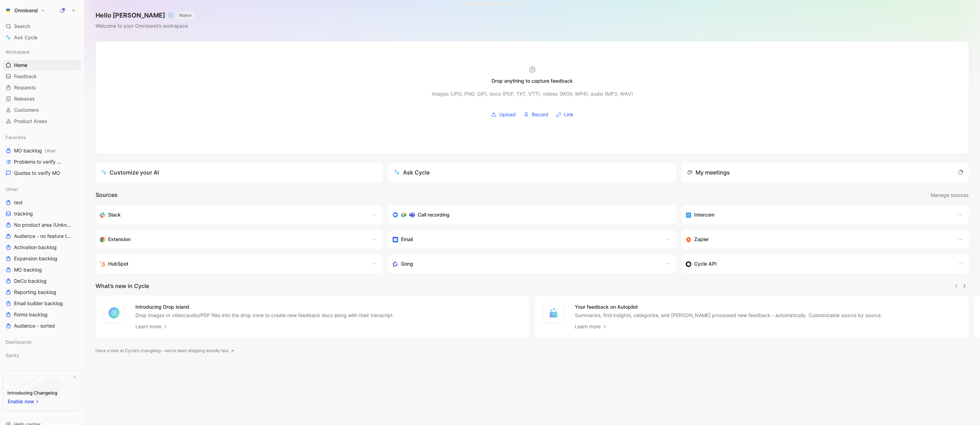 This screenshot has width=980, height=425. What do you see at coordinates (35, 292) in the screenshot?
I see `span: Reporting backlog` at bounding box center [35, 292].